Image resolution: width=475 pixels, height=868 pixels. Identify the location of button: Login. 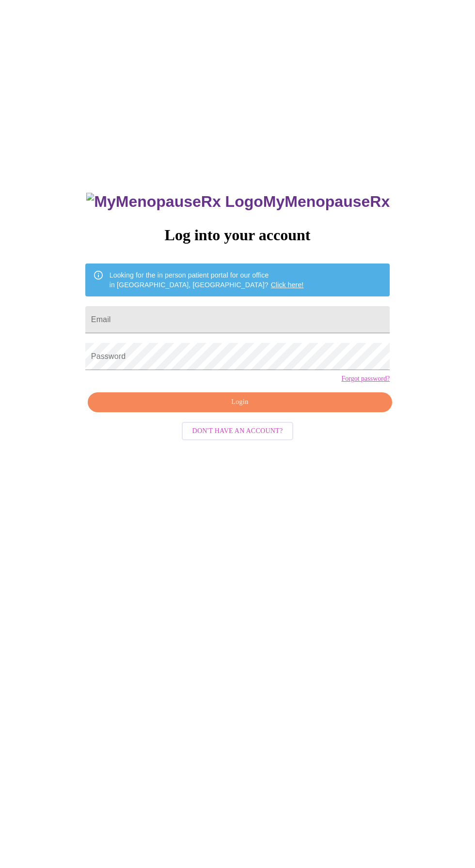
(240, 402).